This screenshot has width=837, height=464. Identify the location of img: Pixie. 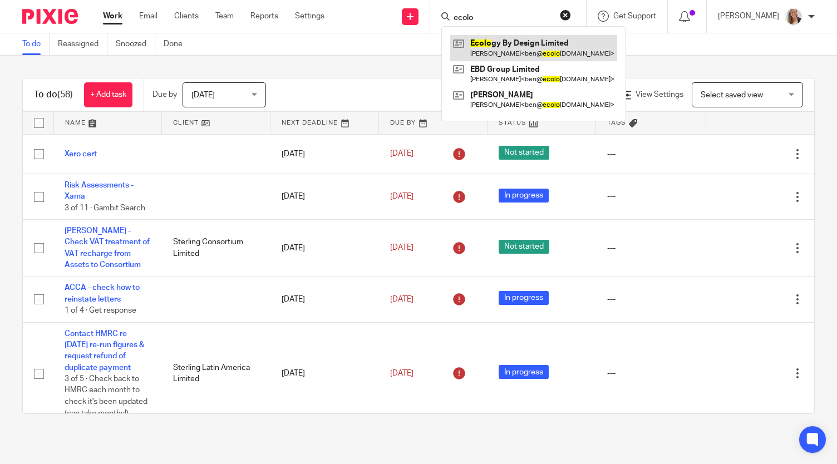
(50, 16).